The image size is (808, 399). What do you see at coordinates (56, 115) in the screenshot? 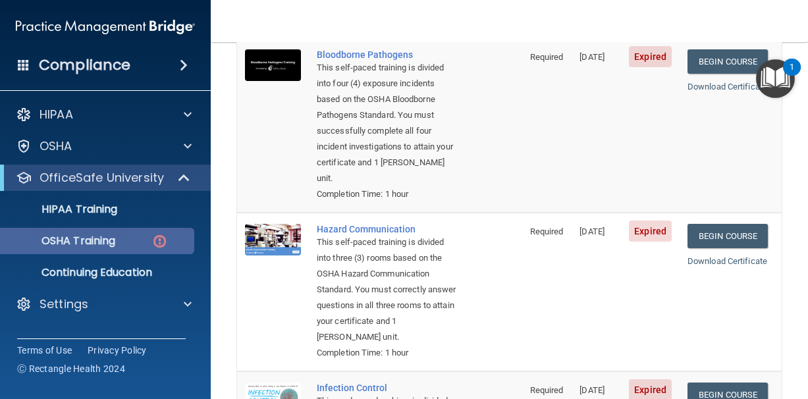
I see `p: HIPAA` at bounding box center [56, 115].